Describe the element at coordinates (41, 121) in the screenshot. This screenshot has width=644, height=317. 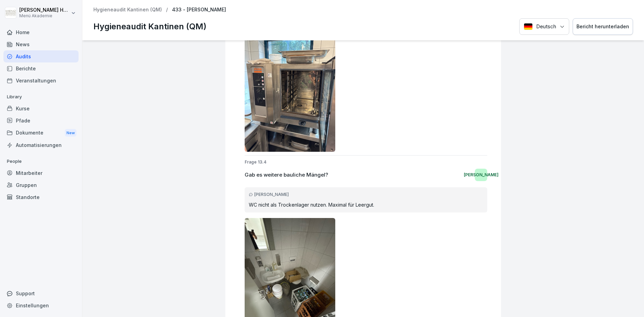
I see `div: Pfade` at that location.